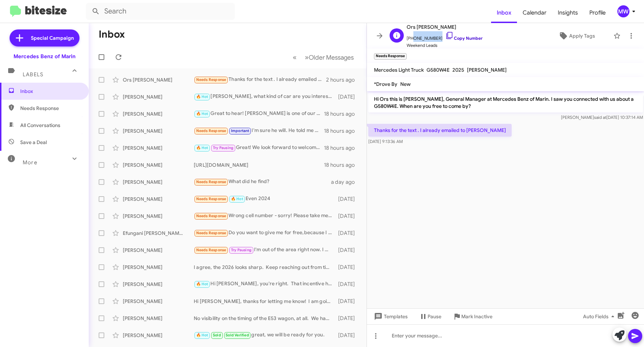 The width and height of the screenshot is (644, 347). I want to click on div: 2 hours ago, so click(343, 80).